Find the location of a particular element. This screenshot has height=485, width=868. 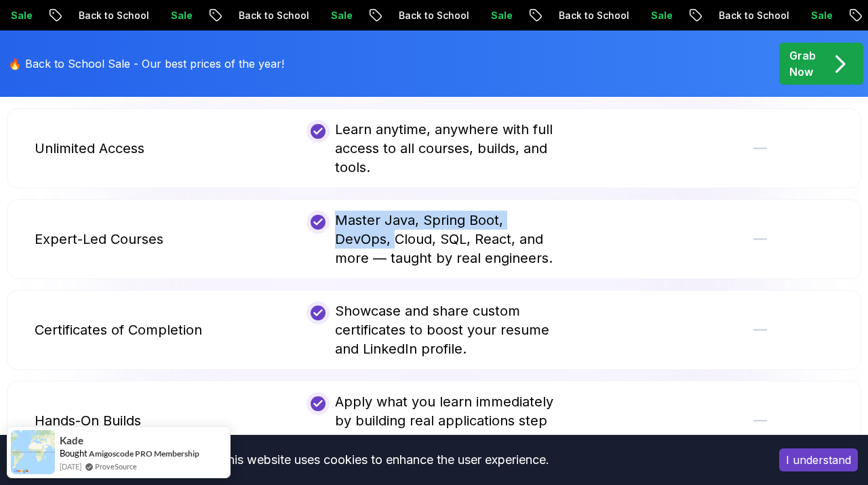

a: ProveSource is located at coordinates (116, 466).